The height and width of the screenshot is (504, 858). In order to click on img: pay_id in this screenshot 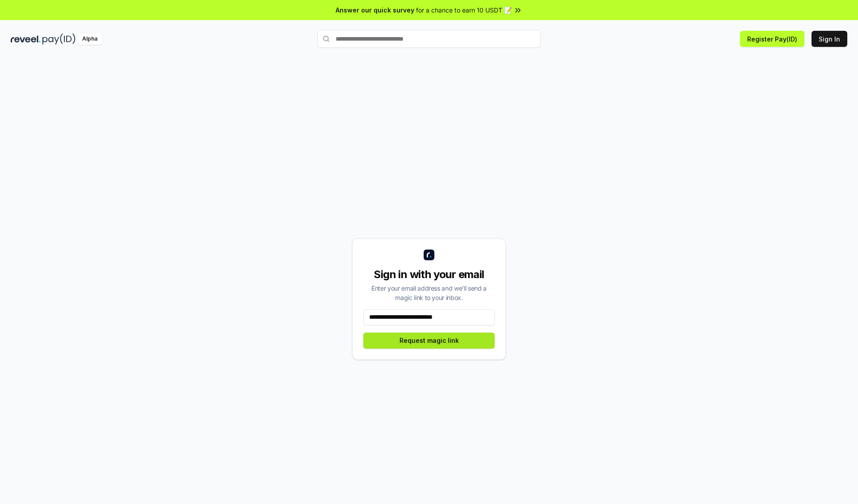, I will do `click(59, 39)`.